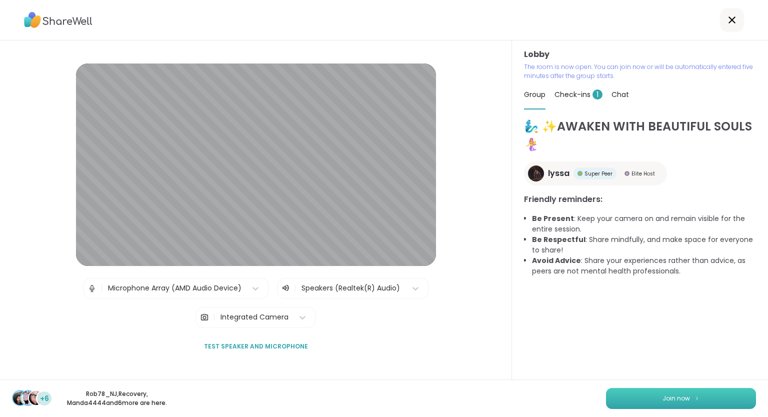 This screenshot has height=417, width=768. What do you see at coordinates (676, 398) in the screenshot?
I see `span: Join now` at bounding box center [676, 398].